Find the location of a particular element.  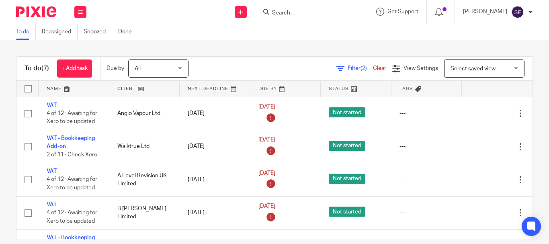

td: Walktrue Ltd is located at coordinates (145, 146).